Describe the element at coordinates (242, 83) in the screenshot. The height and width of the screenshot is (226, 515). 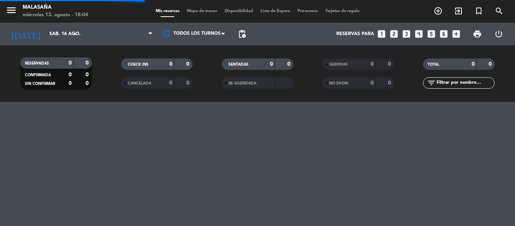
I see `span: RE AGENDADA` at that location.